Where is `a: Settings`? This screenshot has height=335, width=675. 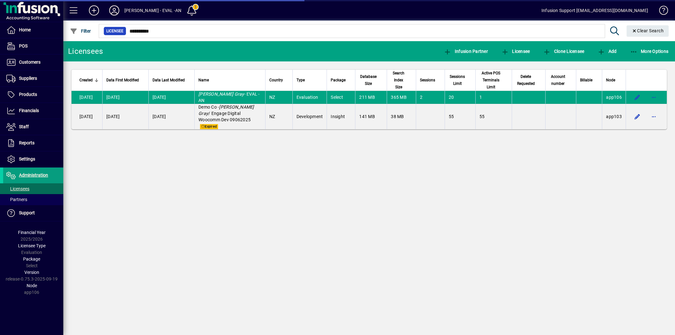 a: Settings is located at coordinates (33, 159).